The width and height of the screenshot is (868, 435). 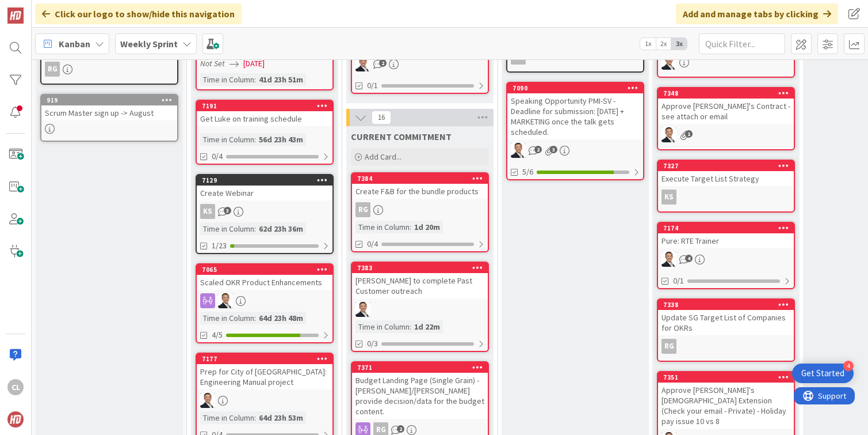 What do you see at coordinates (15, 15) in the screenshot?
I see `img: Visit kanbanzone.com` at bounding box center [15, 15].